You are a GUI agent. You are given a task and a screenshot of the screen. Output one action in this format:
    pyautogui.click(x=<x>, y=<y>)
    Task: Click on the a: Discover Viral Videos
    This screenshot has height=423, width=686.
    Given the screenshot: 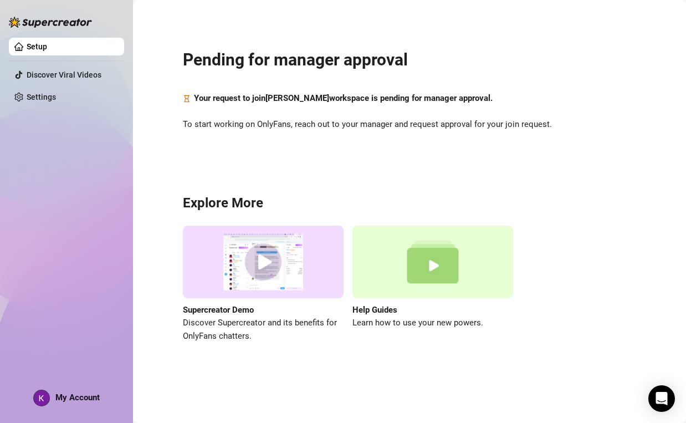 What is the action you would take?
    pyautogui.click(x=64, y=75)
    